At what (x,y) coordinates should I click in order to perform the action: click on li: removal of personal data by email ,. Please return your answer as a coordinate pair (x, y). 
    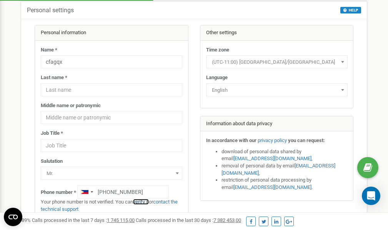
    Looking at the image, I should click on (284, 169).